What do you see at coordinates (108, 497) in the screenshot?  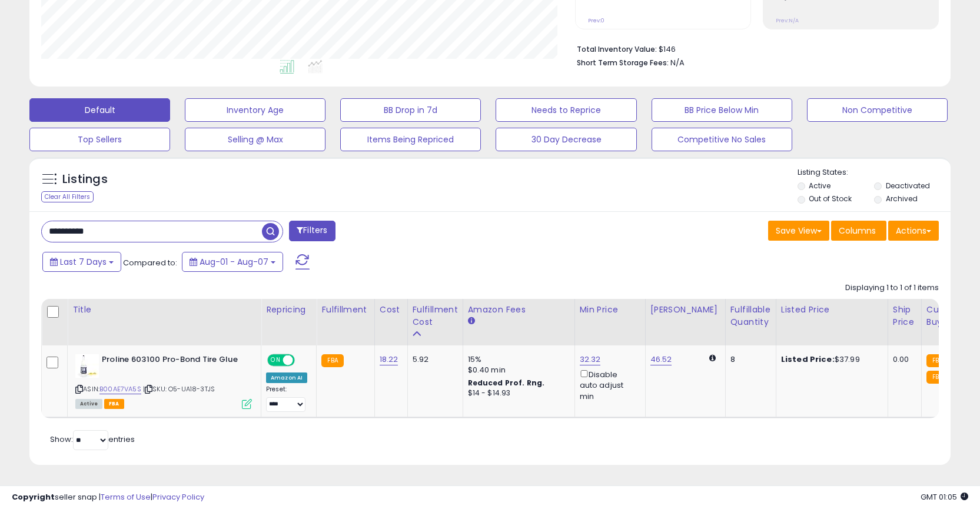 I see `div: seller snap | |` at bounding box center [108, 497].